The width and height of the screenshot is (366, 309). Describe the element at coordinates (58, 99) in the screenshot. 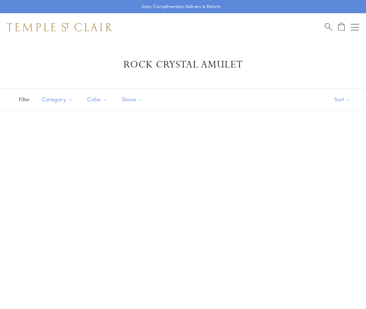

I see `span: Category` at that location.